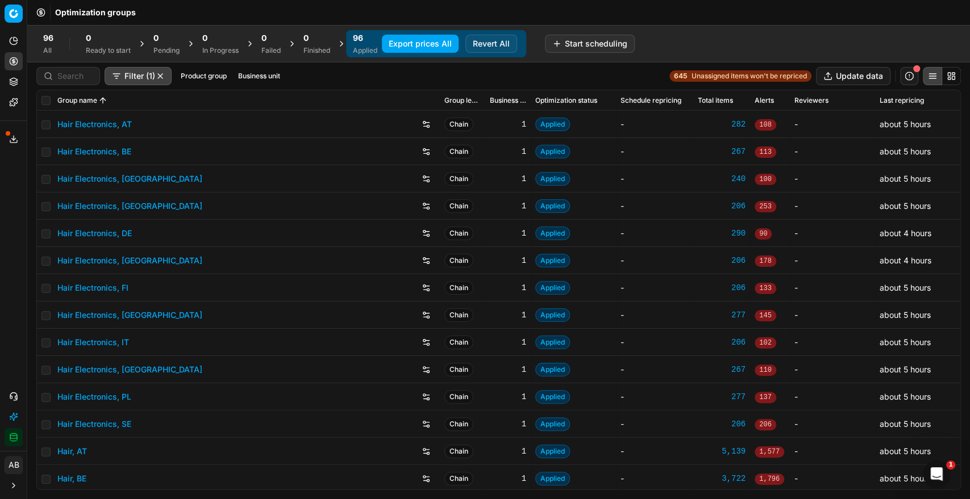 This screenshot has width=970, height=499. Describe the element at coordinates (95, 12) in the screenshot. I see `span: Optimization groups` at that location.